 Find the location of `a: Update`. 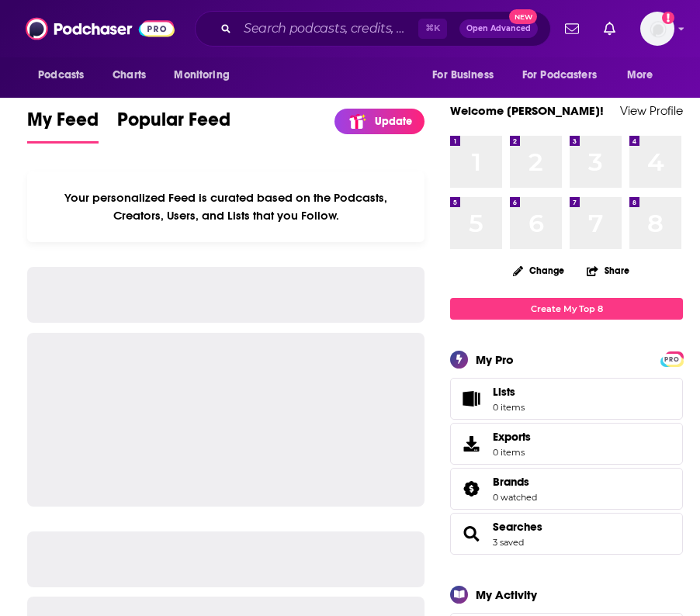

a: Update is located at coordinates (379, 121).